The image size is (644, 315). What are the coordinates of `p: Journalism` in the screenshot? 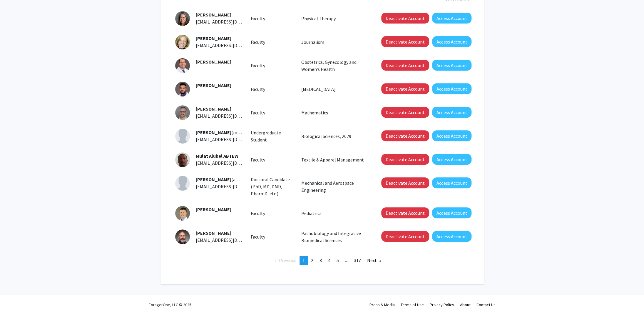 It's located at (335, 42).